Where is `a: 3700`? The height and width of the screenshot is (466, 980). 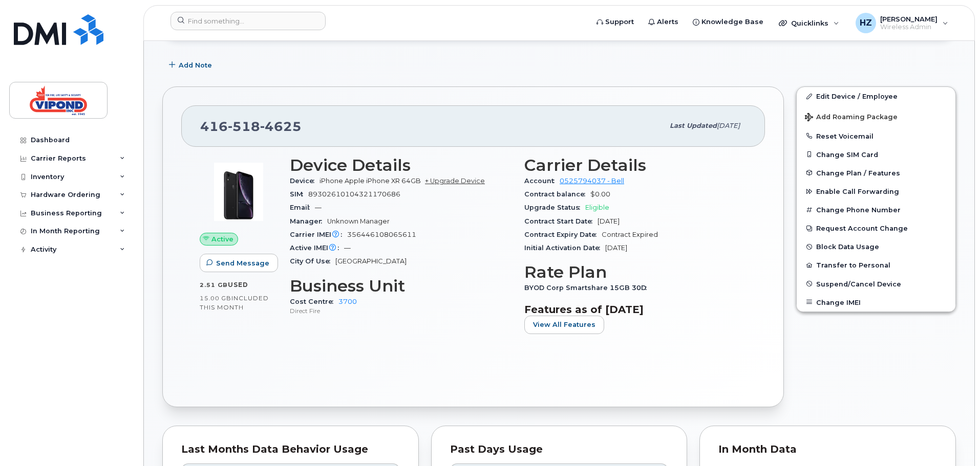 a: 3700 is located at coordinates (348, 301).